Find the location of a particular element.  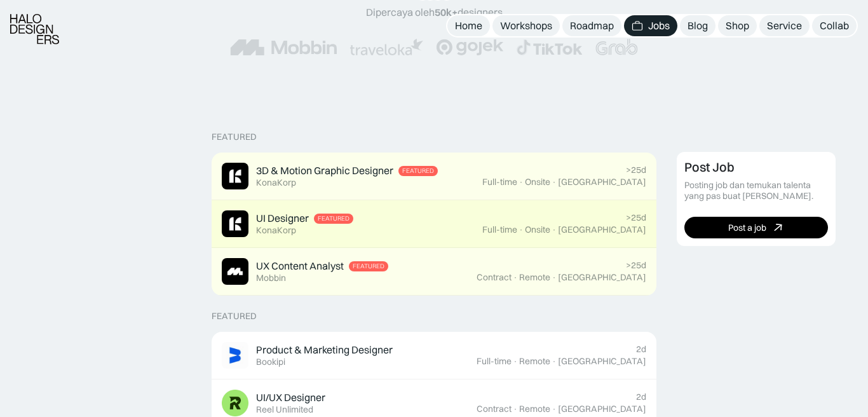

div: Dipercaya oleh designers is located at coordinates (434, 12).